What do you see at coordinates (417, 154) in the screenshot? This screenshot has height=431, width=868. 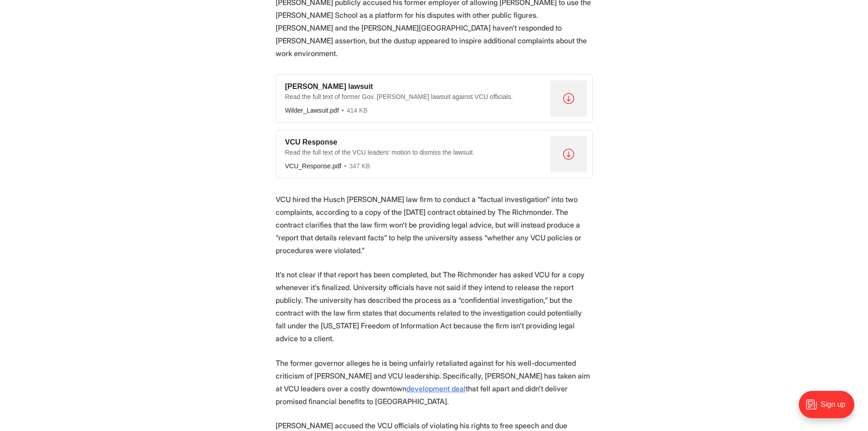 I see `div: Read the full text of the VCU leaders' motion to dismiss the lawsuit.` at bounding box center [417, 154].